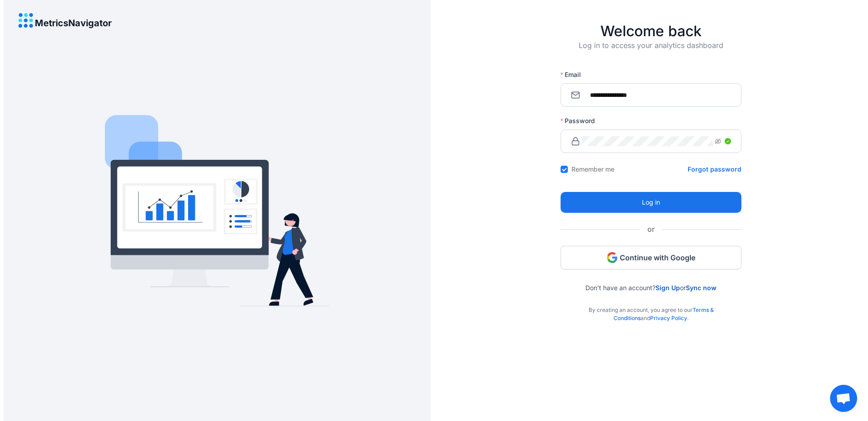  What do you see at coordinates (651, 202) in the screenshot?
I see `button: Log in` at bounding box center [651, 202].